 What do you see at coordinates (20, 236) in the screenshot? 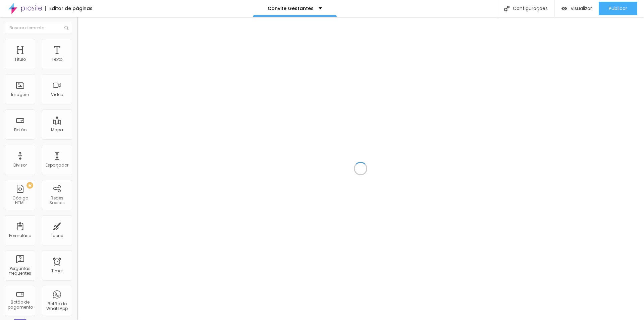
I see `div: Formulário` at bounding box center [20, 236].